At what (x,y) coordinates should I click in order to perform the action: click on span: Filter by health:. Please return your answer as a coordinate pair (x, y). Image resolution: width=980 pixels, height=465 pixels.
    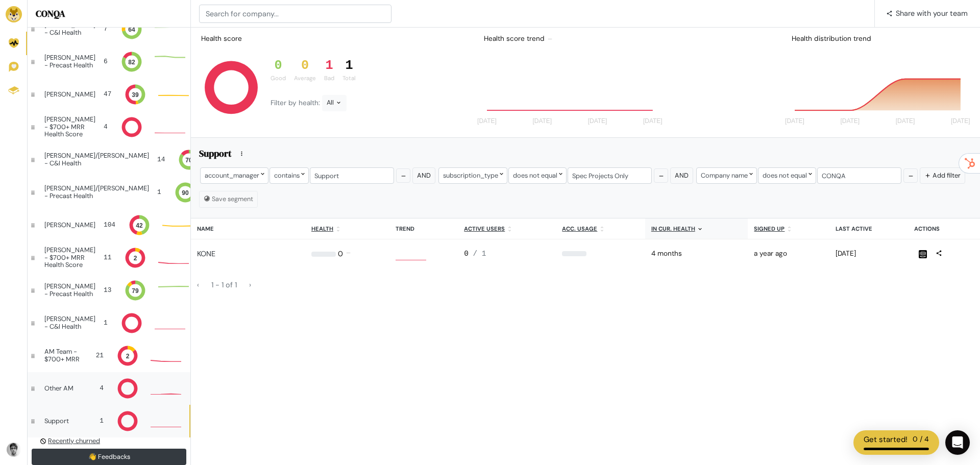
    Looking at the image, I should click on (296, 103).